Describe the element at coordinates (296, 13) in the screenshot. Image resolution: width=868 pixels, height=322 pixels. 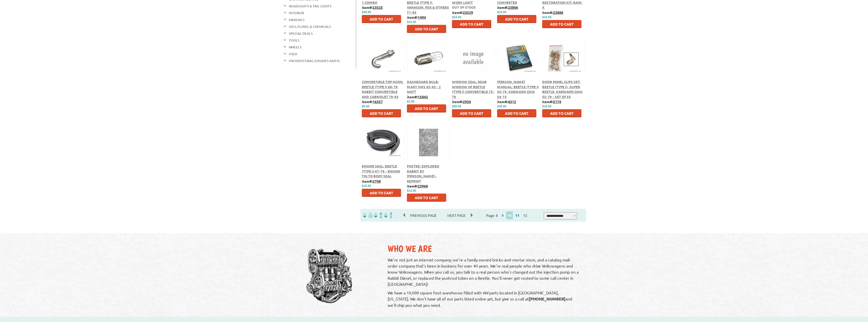
I see `a: Interior` at that location.